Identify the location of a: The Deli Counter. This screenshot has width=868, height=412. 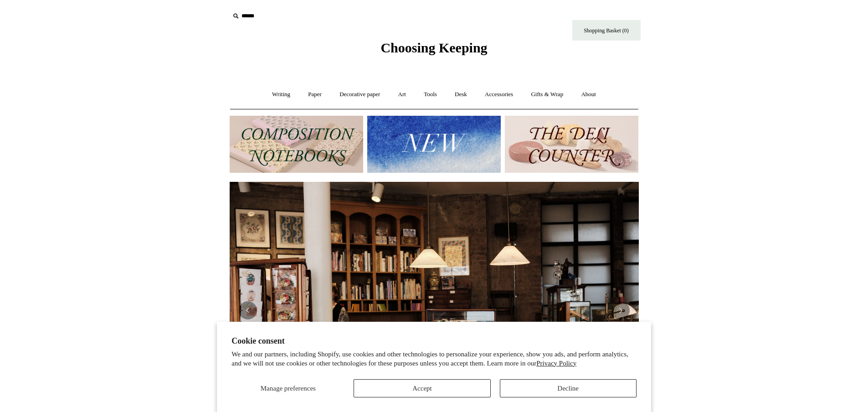
(571, 144).